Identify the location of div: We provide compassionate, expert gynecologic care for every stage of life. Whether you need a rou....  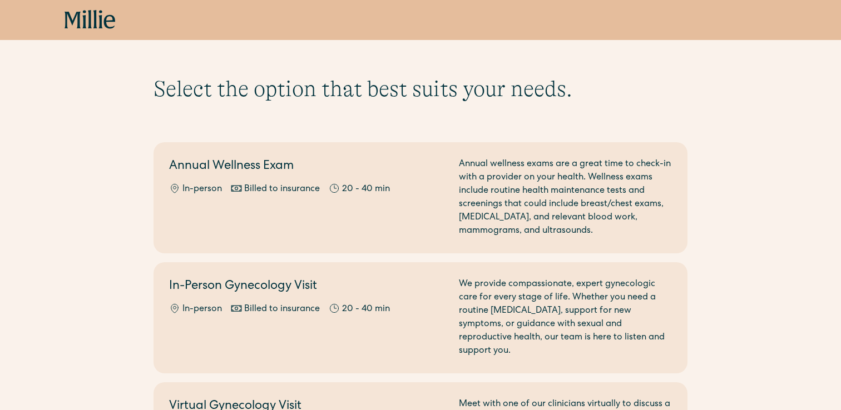
(565, 318).